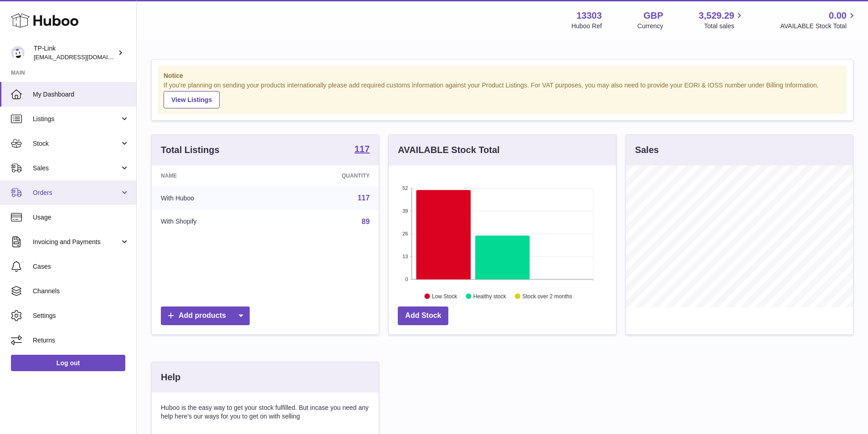 The width and height of the screenshot is (868, 434). Describe the element at coordinates (406, 257) in the screenshot. I see `text: 13` at that location.